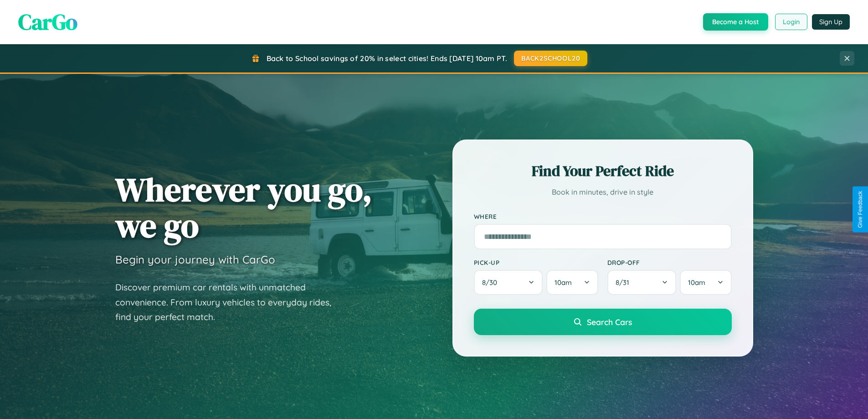 The height and width of the screenshot is (419, 868). I want to click on span: Search Cars, so click(609, 322).